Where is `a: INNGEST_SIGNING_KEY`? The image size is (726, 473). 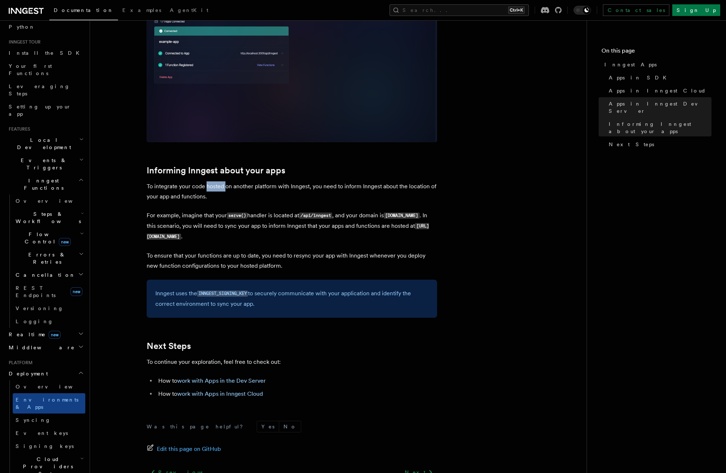 a: INNGEST_SIGNING_KEY is located at coordinates (223, 293).